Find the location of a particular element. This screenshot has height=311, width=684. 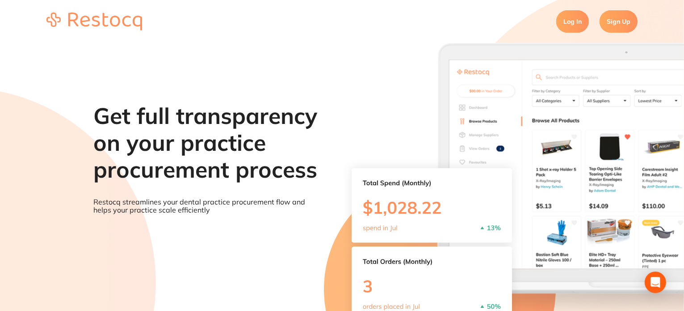

h1: Get full transparency on your practice procurement process is located at coordinates (206, 143).